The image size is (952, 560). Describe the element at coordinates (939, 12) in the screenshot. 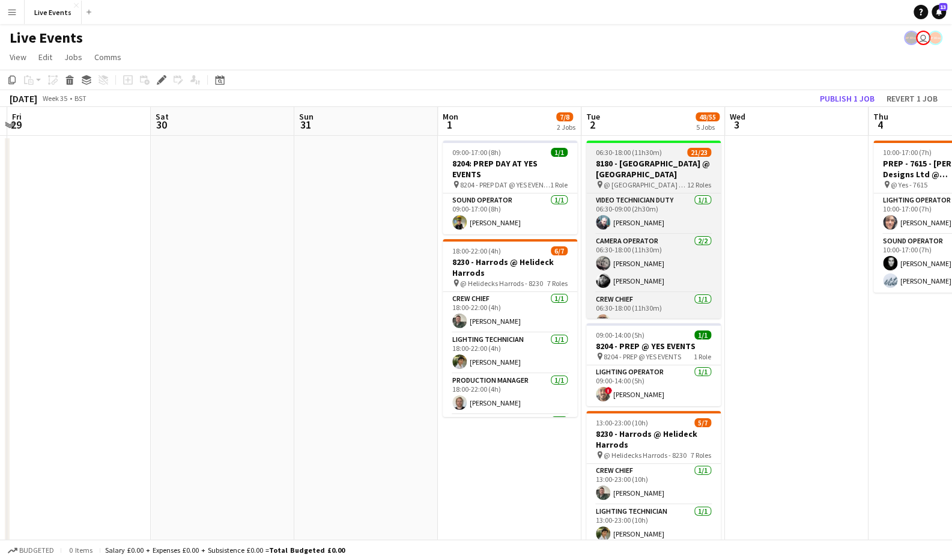

I see `a: 13` at that location.